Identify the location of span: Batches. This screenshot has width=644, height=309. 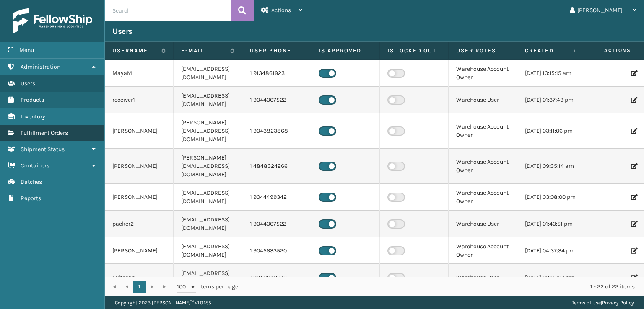
(31, 182).